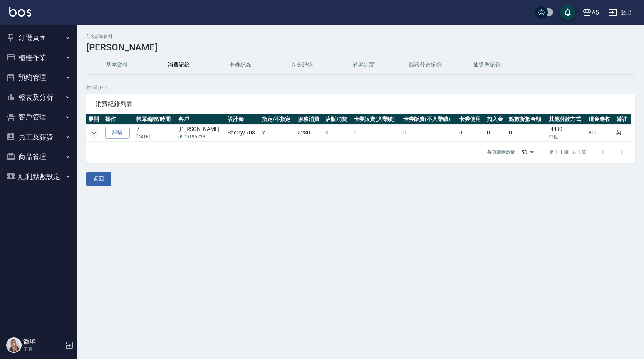  What do you see at coordinates (155, 133) in the screenshot?
I see `td: 7` at bounding box center [155, 133].